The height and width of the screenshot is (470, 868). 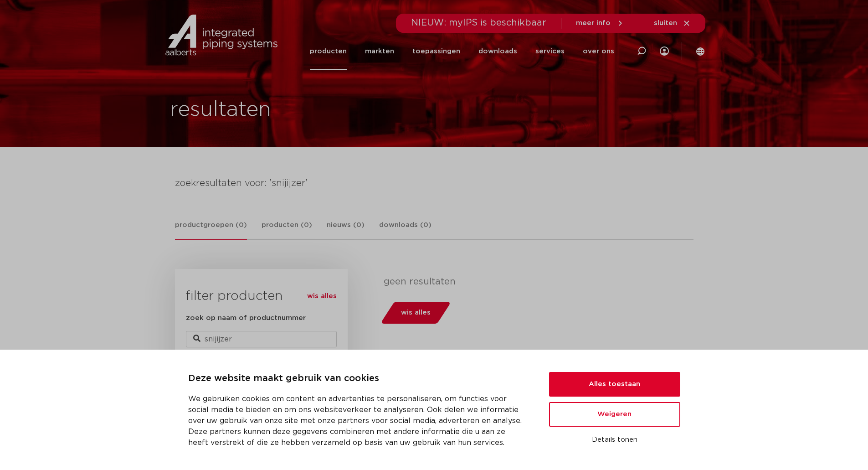 What do you see at coordinates (535, 282) in the screenshot?
I see `p: geen resultaten` at bounding box center [535, 282].